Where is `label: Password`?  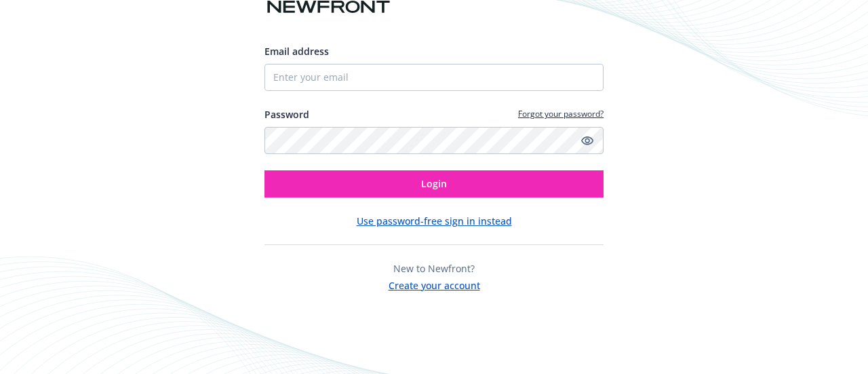 label: Password is located at coordinates (287, 114).